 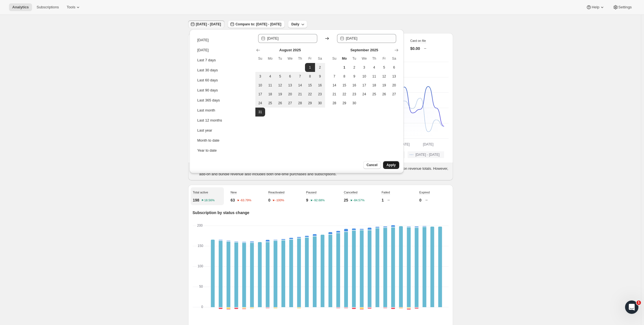 I want to click on button: Saturday August 23 2025, so click(x=320, y=94).